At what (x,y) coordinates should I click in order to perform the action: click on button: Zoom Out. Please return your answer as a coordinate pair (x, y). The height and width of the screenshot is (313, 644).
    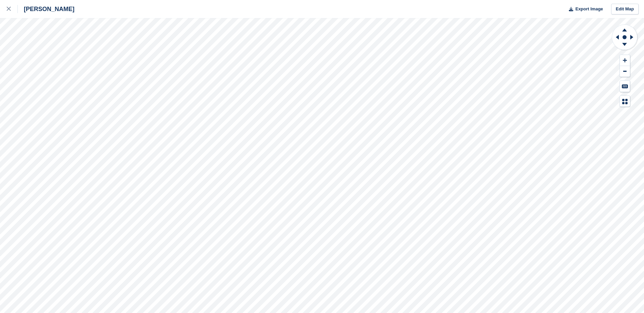
    Looking at the image, I should click on (625, 71).